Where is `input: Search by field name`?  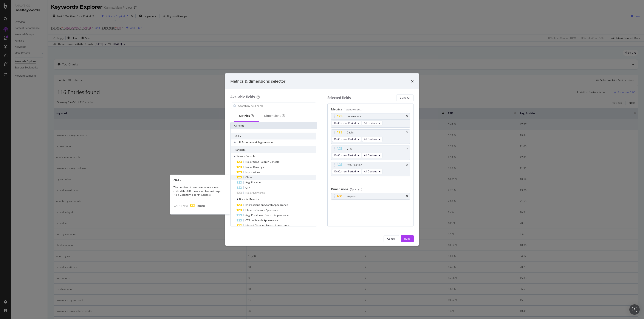
input: Search by field name is located at coordinates (277, 106).